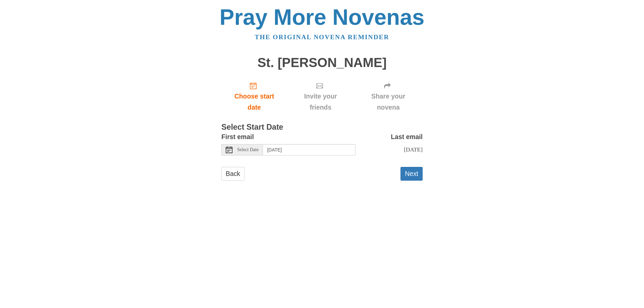  I want to click on button: Next, so click(412, 174).